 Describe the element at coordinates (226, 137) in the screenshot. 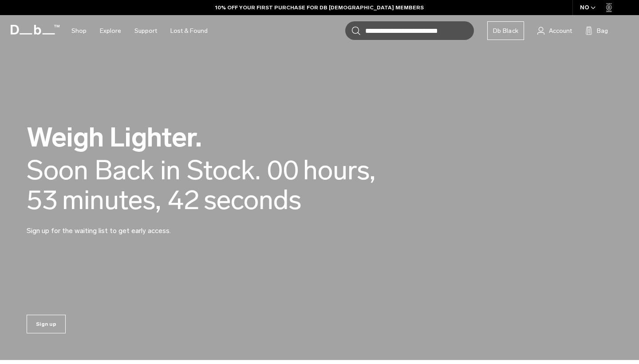

I see `h2: Weigh Lighter.` at that location.